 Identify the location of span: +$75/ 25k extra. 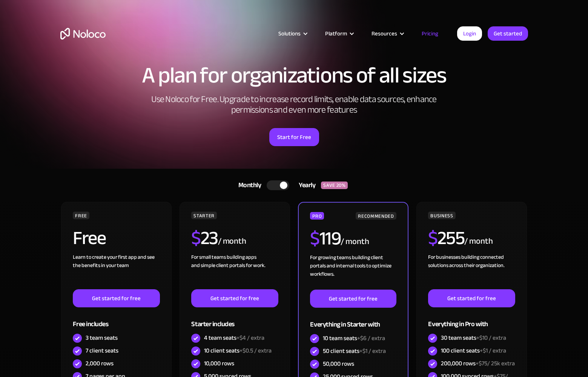
(495, 364).